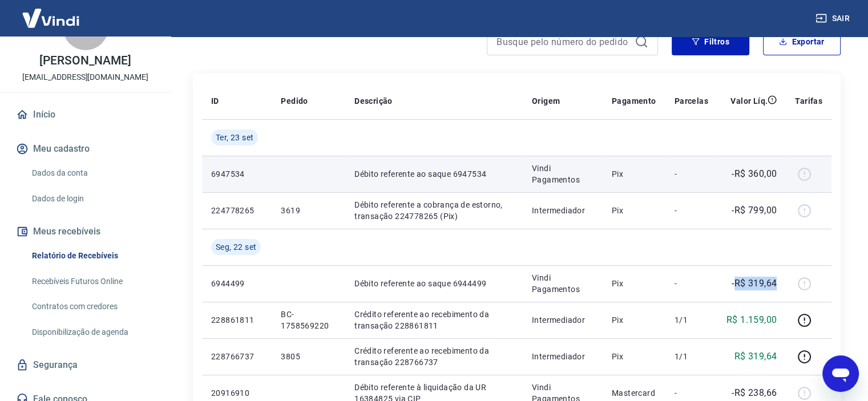 This screenshot has width=868, height=401. I want to click on a: Relatório de Recebíveis, so click(92, 256).